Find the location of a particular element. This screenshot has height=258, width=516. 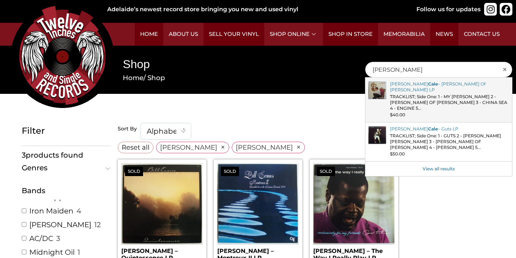

h5: Filter is located at coordinates (66, 131).